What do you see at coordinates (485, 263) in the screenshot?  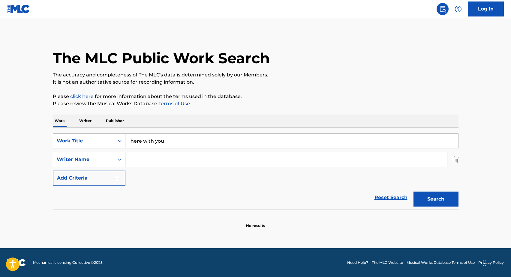 I see `div: Drag` at bounding box center [485, 263].